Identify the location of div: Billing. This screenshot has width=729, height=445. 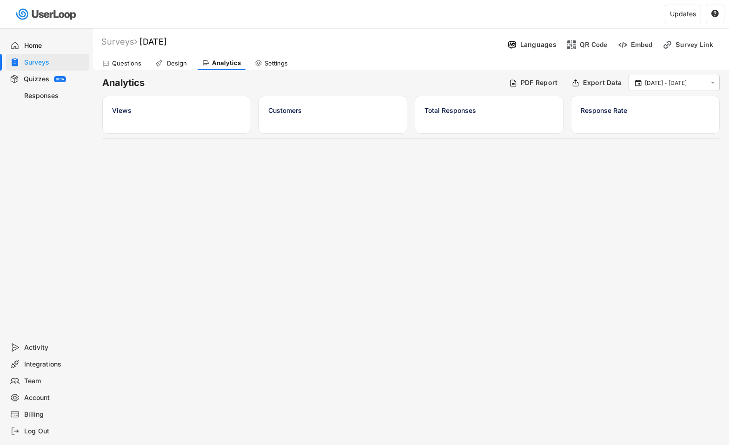
(55, 415).